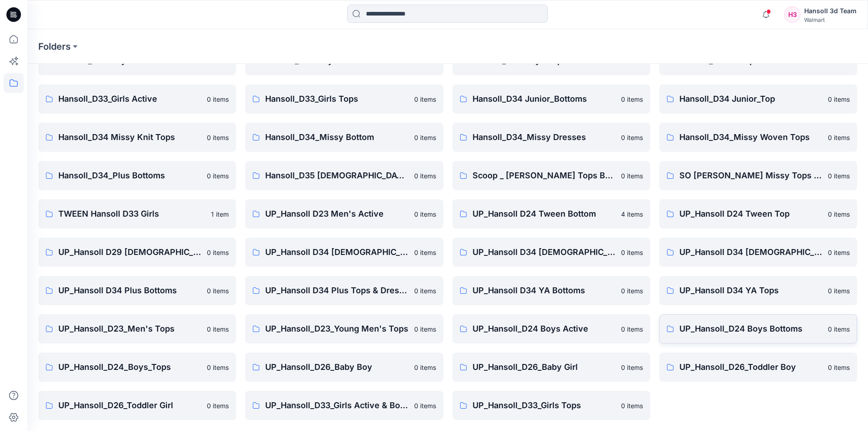 Image resolution: width=868 pixels, height=431 pixels. What do you see at coordinates (54, 47) in the screenshot?
I see `a: Folders` at bounding box center [54, 47].